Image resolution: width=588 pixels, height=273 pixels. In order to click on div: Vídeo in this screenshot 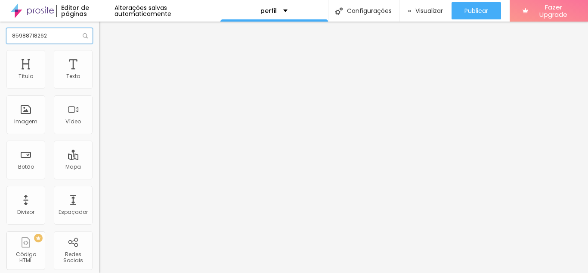, I will do `click(73, 121)`.